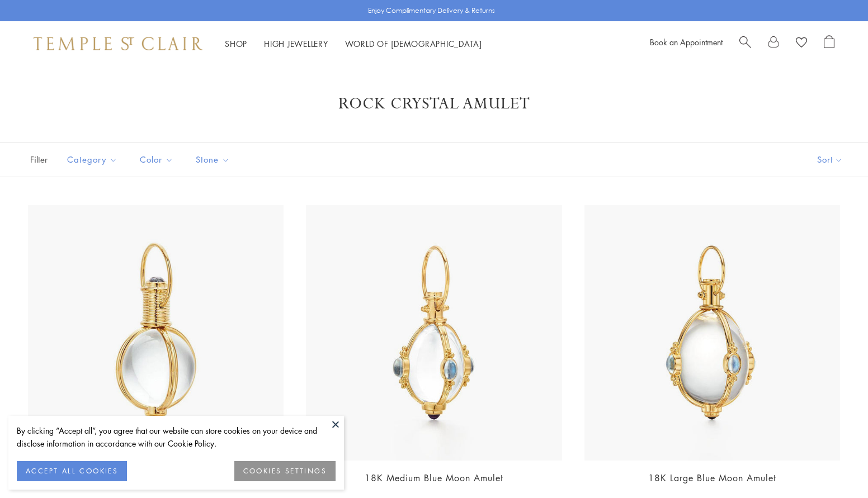 This screenshot has height=498, width=868. I want to click on button: COOKIES SETTINGS, so click(285, 472).